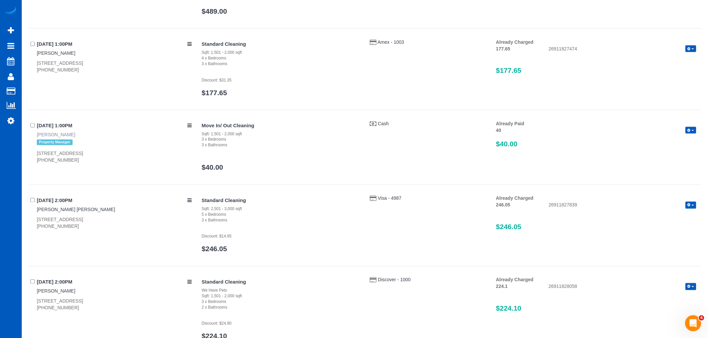 The height and width of the screenshot is (338, 708). I want to click on h3: $40.00, so click(596, 144).